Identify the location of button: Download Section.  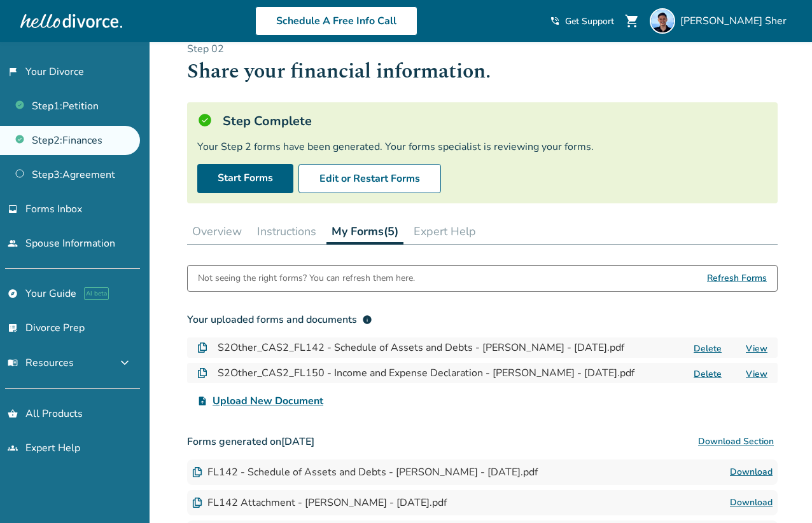
(735, 442).